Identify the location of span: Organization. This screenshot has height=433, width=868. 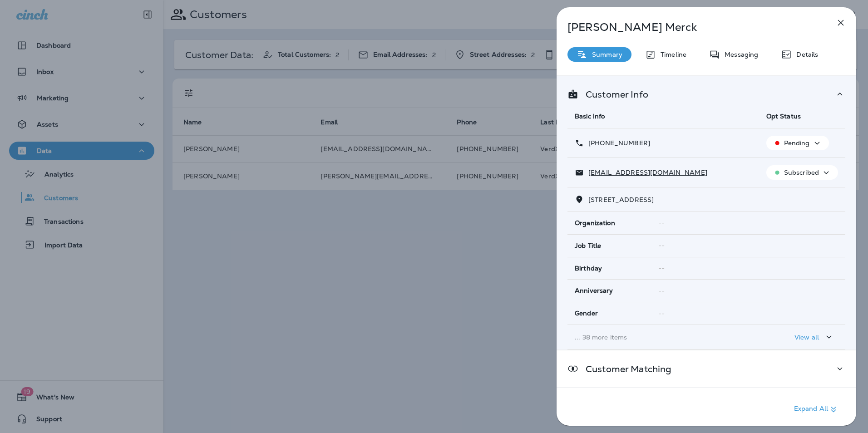
(594, 223).